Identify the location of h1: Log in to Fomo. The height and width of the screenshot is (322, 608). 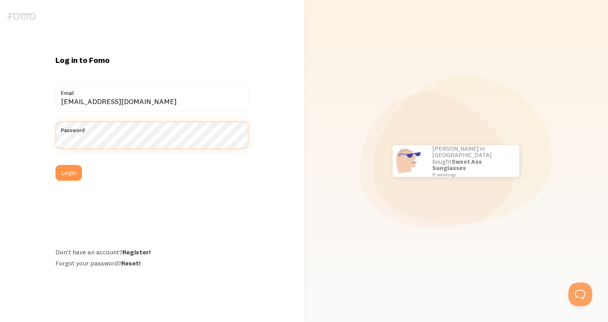
(152, 60).